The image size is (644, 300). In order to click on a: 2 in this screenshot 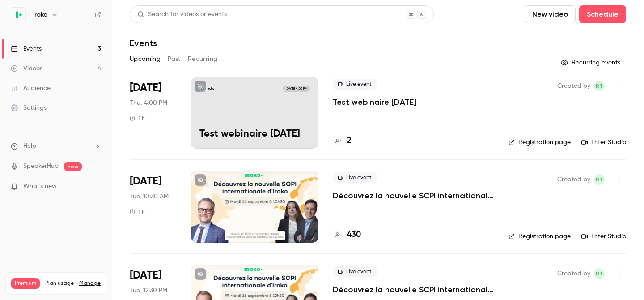, I will do `click(342, 140)`.